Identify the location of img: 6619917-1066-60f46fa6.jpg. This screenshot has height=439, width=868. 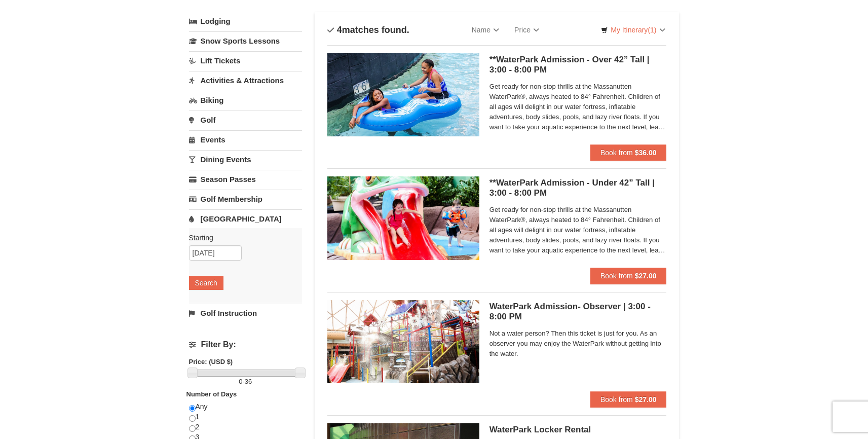
(403, 341).